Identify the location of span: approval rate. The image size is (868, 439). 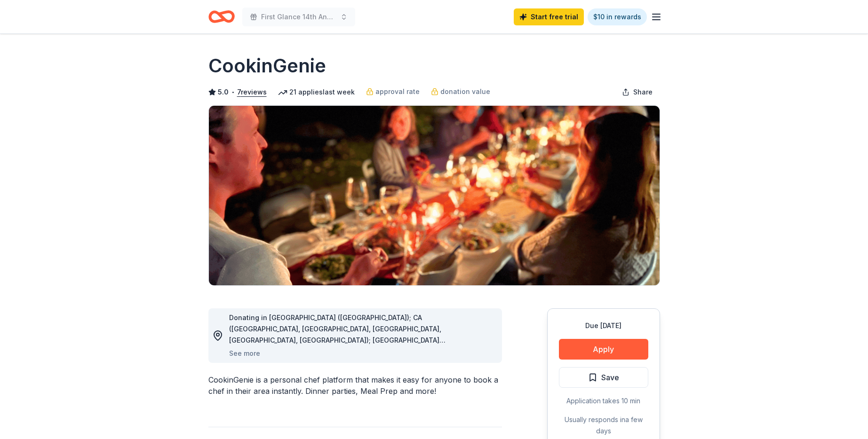
(397, 91).